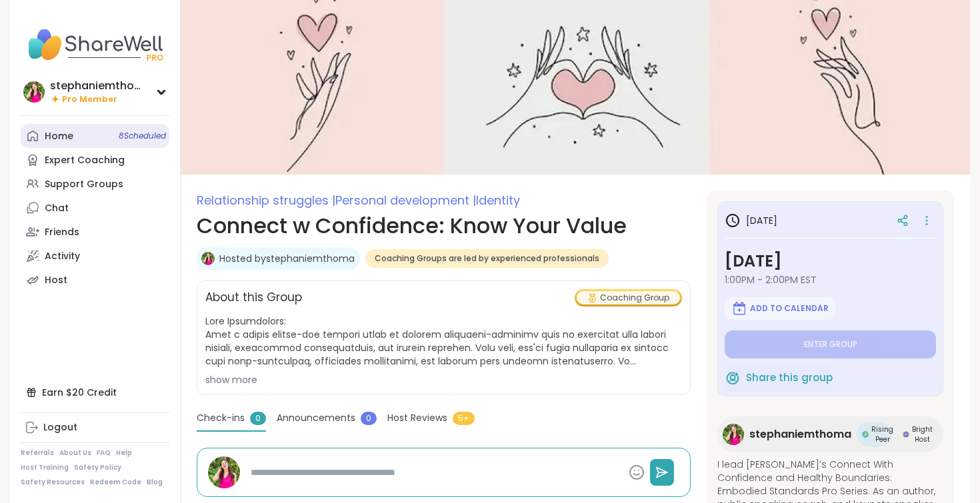  I want to click on span: Identity, so click(498, 200).